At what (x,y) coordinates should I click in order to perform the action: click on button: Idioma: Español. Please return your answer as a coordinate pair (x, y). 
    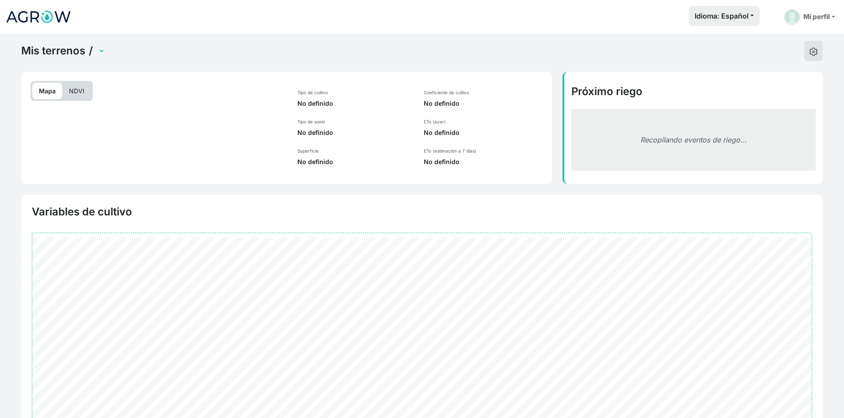
    Looking at the image, I should click on (724, 16).